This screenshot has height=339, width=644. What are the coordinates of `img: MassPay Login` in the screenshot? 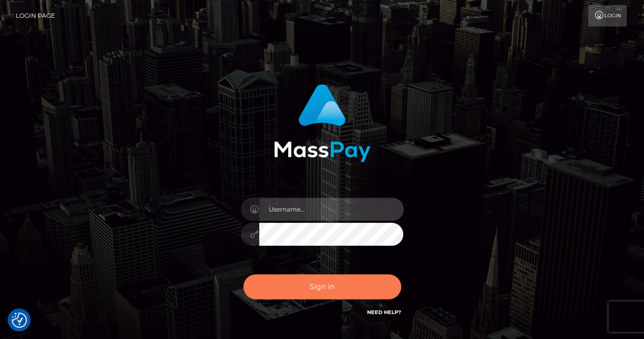 It's located at (322, 123).